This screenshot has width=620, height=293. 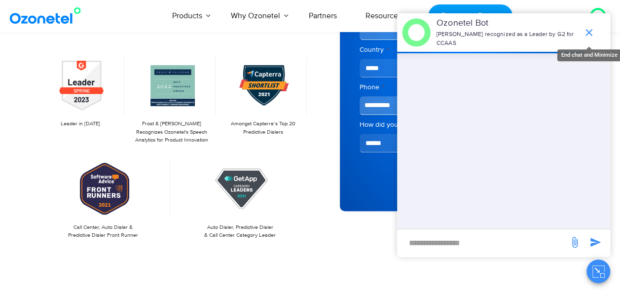 What do you see at coordinates (104, 231) in the screenshot?
I see `p: Call Center, Auto Dialer & Predictive Dialer Front Runner` at bounding box center [104, 231].